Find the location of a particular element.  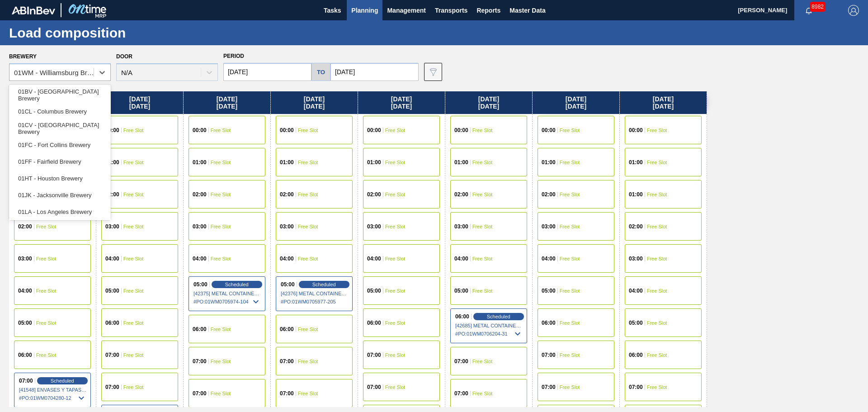

span: [42375] METAL CONTAINER CORPORATION - 0008219743 is located at coordinates (227, 293).